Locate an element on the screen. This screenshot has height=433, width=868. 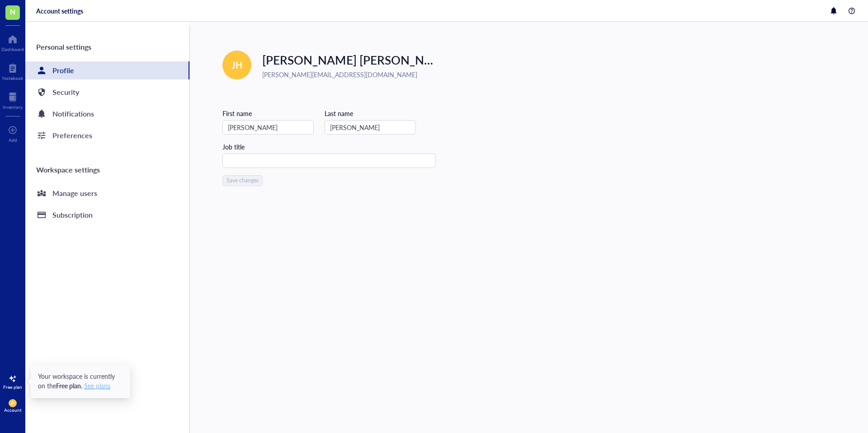
span: See plans is located at coordinates (97, 386).